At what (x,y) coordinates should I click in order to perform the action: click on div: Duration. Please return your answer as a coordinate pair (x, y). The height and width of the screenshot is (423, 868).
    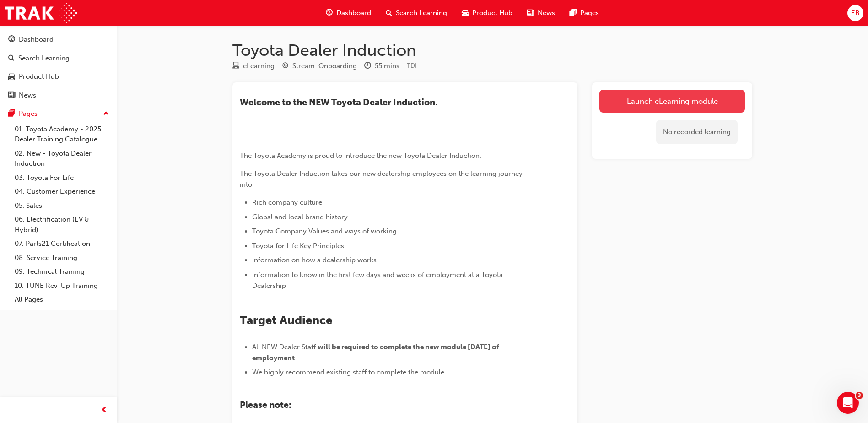
    Looking at the image, I should click on (381, 66).